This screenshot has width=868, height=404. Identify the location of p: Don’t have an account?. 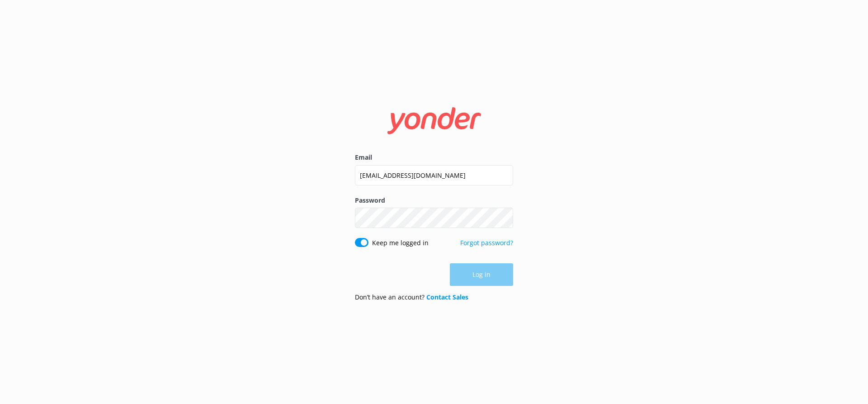
(412, 298).